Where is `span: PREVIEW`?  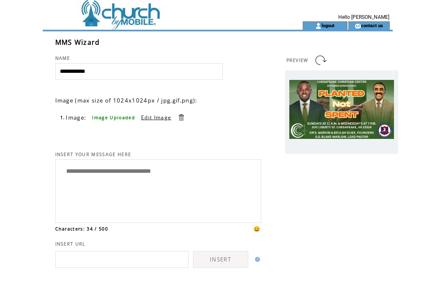
span: PREVIEW is located at coordinates (297, 60).